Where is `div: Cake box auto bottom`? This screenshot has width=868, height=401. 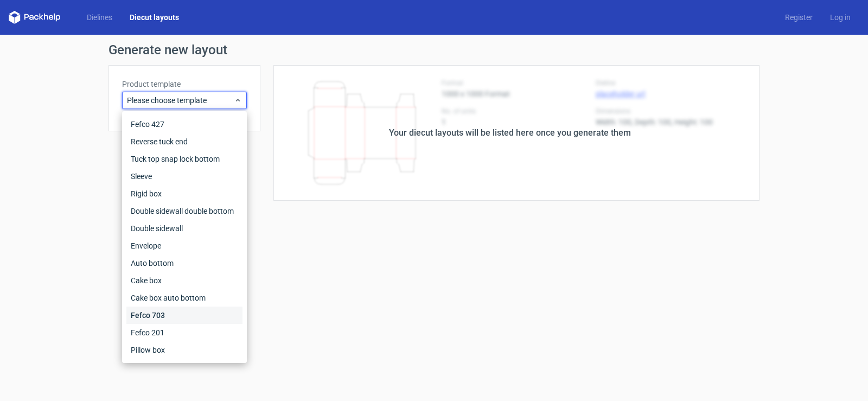
div: Cake box auto bottom is located at coordinates (185, 298).